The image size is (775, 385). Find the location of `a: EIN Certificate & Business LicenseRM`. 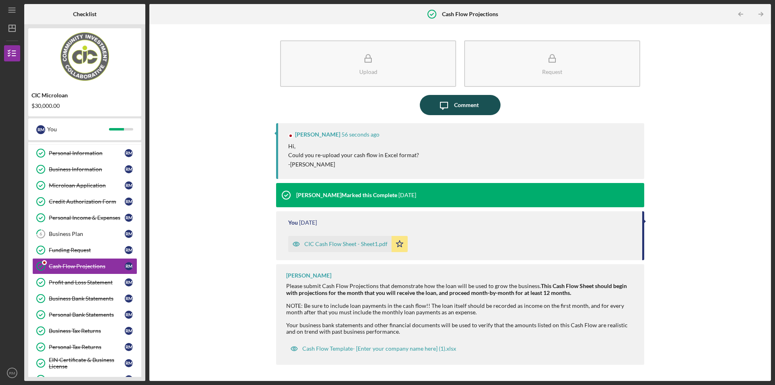

a: EIN Certificate & Business LicenseRM is located at coordinates (85, 363).